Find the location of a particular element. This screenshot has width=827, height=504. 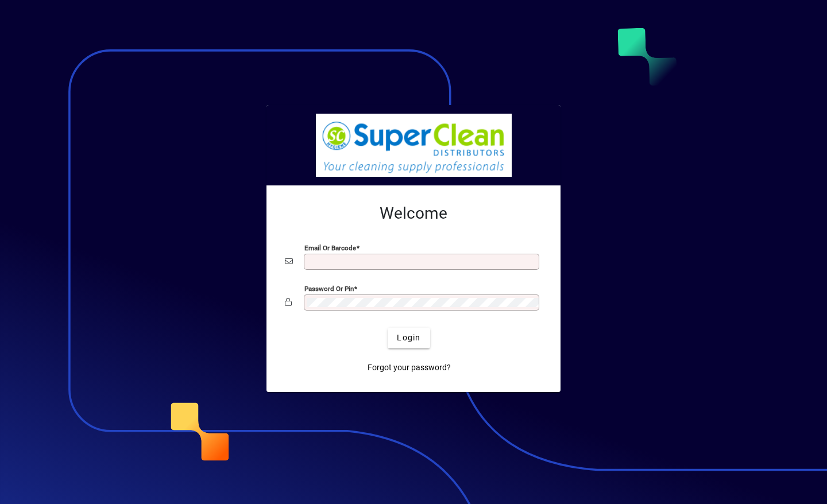

mat-label: Email or Barcode is located at coordinates (330, 248).